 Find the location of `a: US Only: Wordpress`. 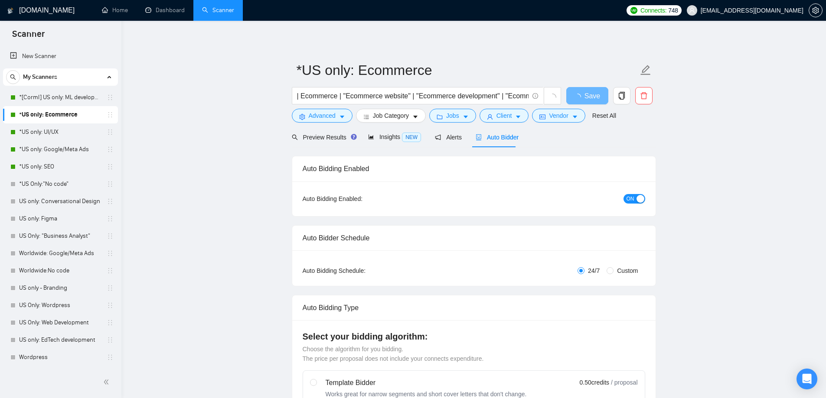

a: US Only: Wordpress is located at coordinates (60, 306).